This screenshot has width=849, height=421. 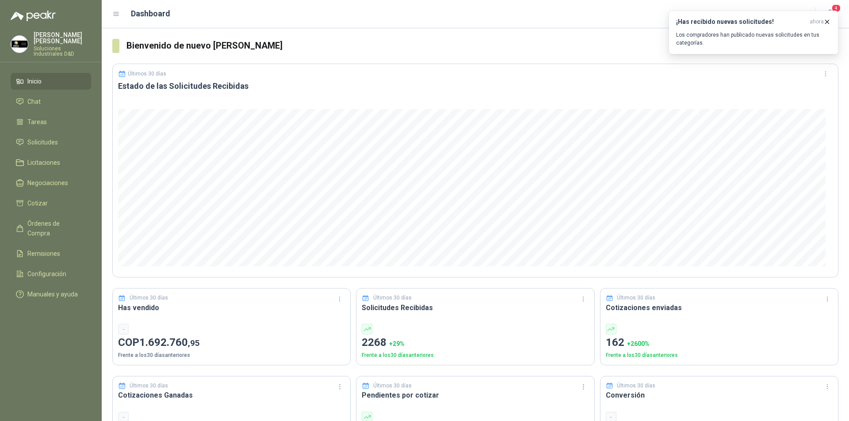 What do you see at coordinates (719, 308) in the screenshot?
I see `h3: Cotizaciones enviadas` at bounding box center [719, 308].